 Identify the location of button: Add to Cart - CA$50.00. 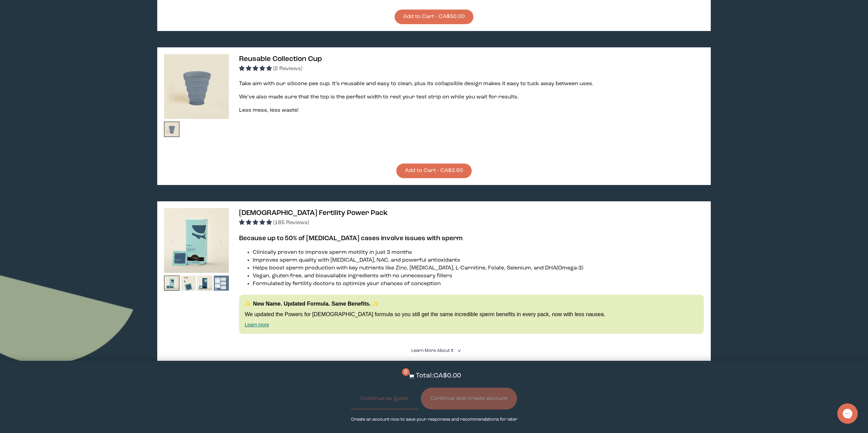
(434, 17).